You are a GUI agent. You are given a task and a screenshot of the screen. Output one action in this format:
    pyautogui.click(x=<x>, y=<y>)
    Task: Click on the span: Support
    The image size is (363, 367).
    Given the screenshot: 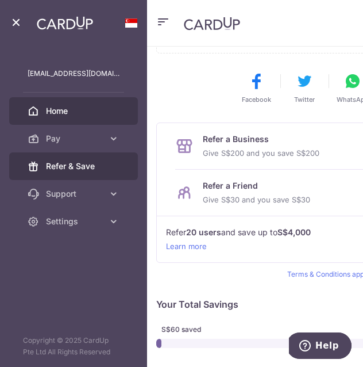 What is the action you would take?
    pyautogui.click(x=75, y=194)
    